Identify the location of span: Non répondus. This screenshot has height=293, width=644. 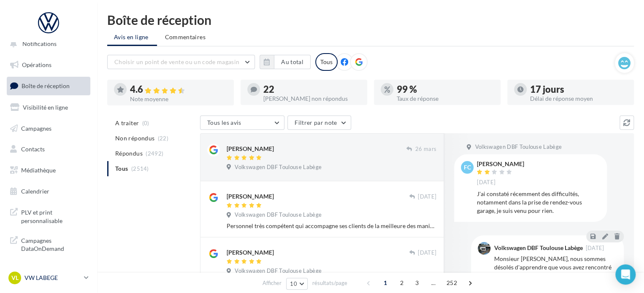
(135, 138).